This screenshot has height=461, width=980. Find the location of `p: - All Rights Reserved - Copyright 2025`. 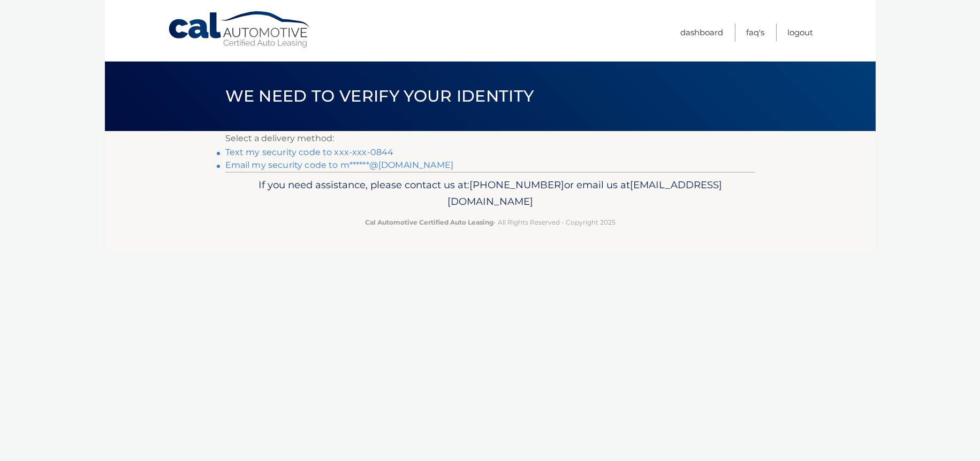

p: - All Rights Reserved - Copyright 2025 is located at coordinates (490, 222).